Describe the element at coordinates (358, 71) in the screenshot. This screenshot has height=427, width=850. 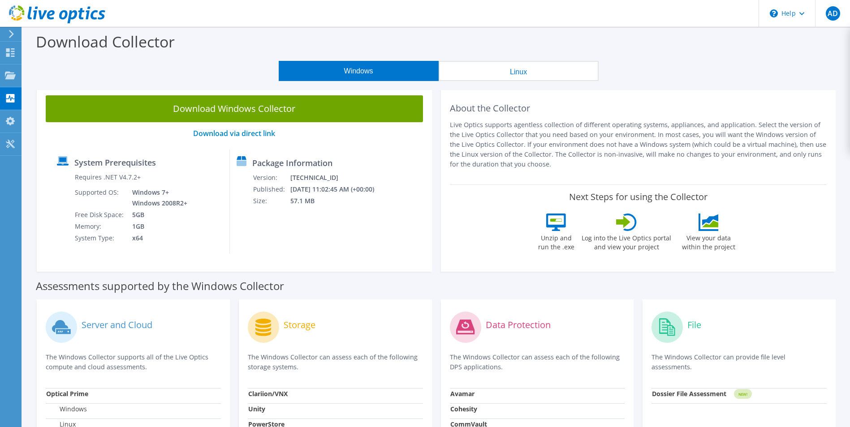
I see `button: Windows` at that location.